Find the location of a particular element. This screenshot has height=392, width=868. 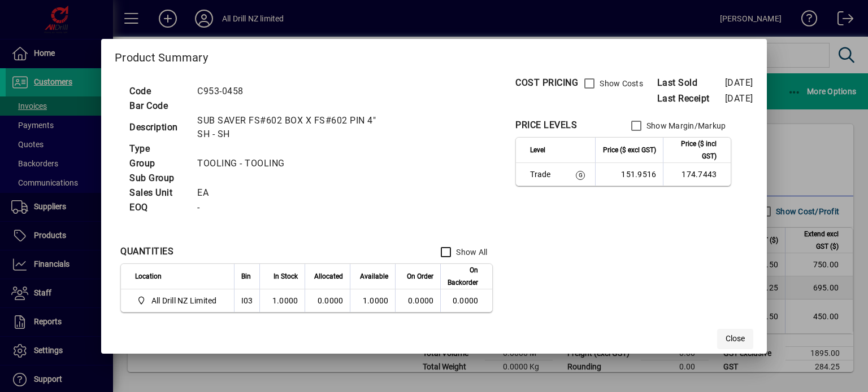

span: 0.0000 is located at coordinates (421, 301).